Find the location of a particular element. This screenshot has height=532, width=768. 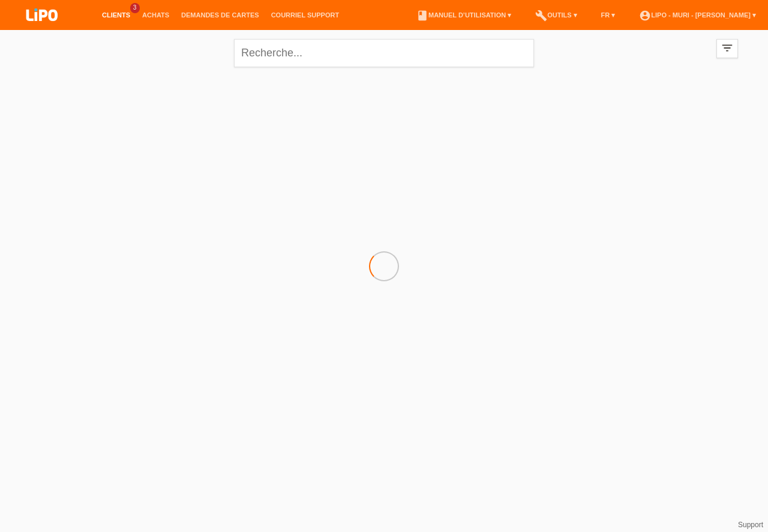

a: Demandes de cartes is located at coordinates (220, 15).